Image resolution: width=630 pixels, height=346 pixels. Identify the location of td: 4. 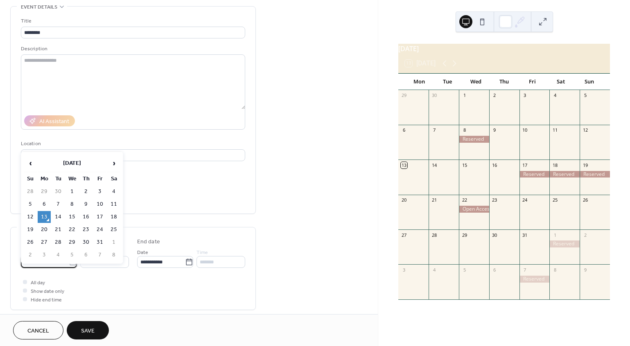
(114, 192).